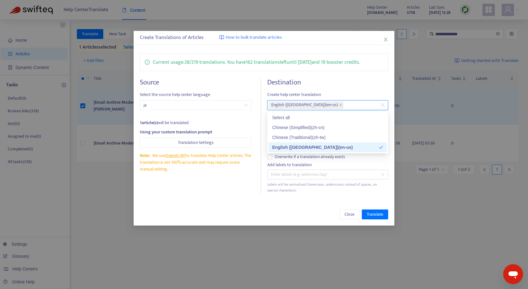 The image size is (528, 289). What do you see at coordinates (195, 82) in the screenshot?
I see `h4: Source` at bounding box center [195, 82].